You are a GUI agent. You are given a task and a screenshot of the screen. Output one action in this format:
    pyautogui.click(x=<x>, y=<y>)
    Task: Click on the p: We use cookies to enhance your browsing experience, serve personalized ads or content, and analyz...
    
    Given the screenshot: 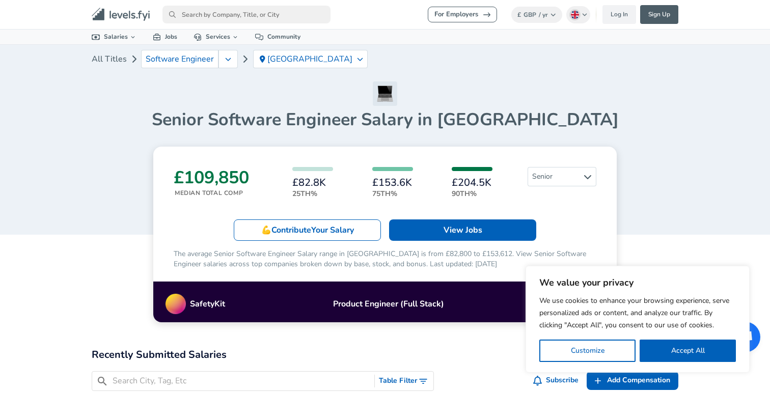 What is the action you would take?
    pyautogui.click(x=637, y=313)
    